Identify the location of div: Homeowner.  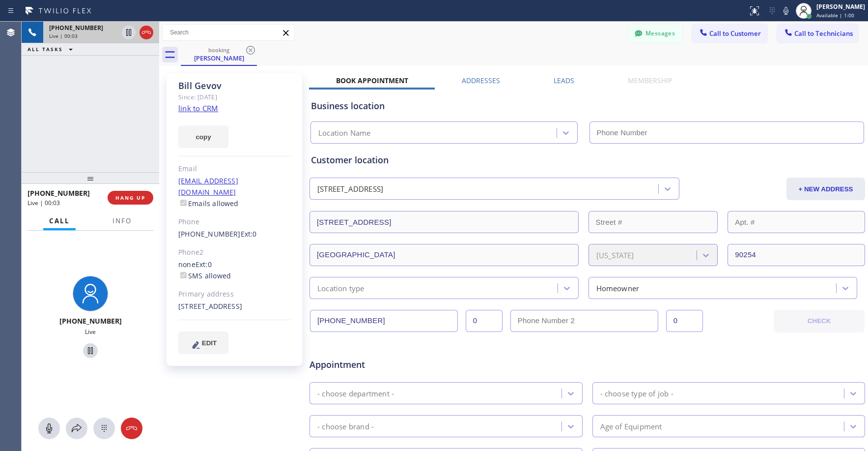
(618, 288).